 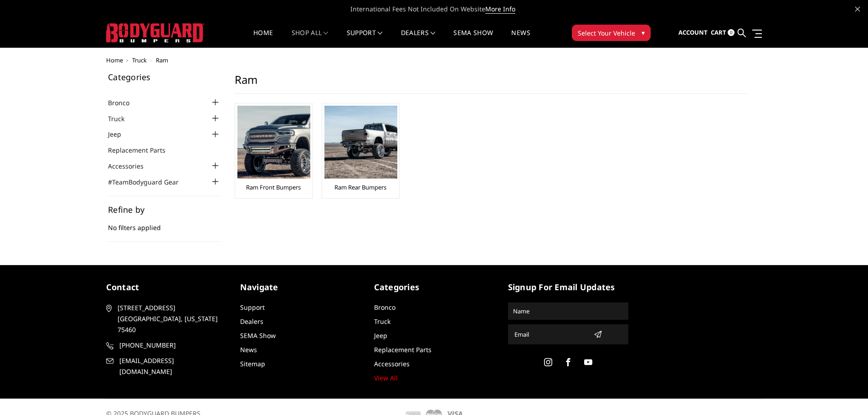 What do you see at coordinates (718, 32) in the screenshot?
I see `span: Cart` at bounding box center [718, 32].